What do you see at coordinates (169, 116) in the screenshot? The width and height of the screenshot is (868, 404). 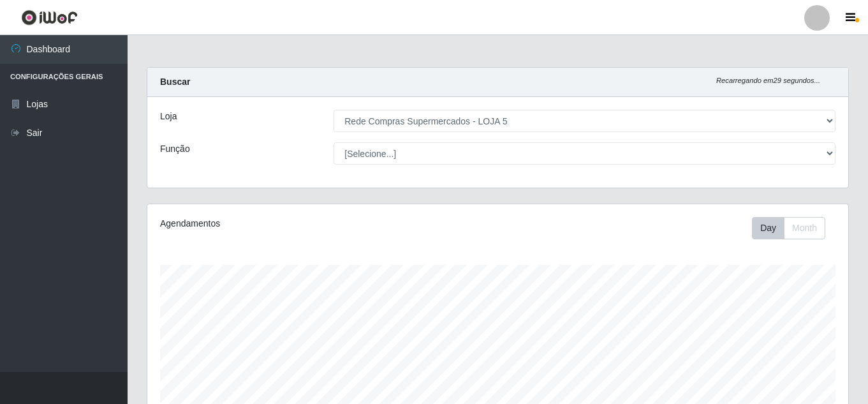 I see `label: Loja` at bounding box center [169, 116].